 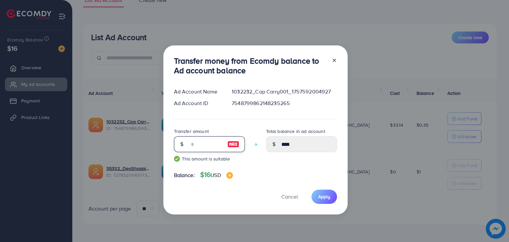 What do you see at coordinates (284, 91) in the screenshot?
I see `div: 1032232_Cap Carry001_1757592004927` at bounding box center [284, 91].